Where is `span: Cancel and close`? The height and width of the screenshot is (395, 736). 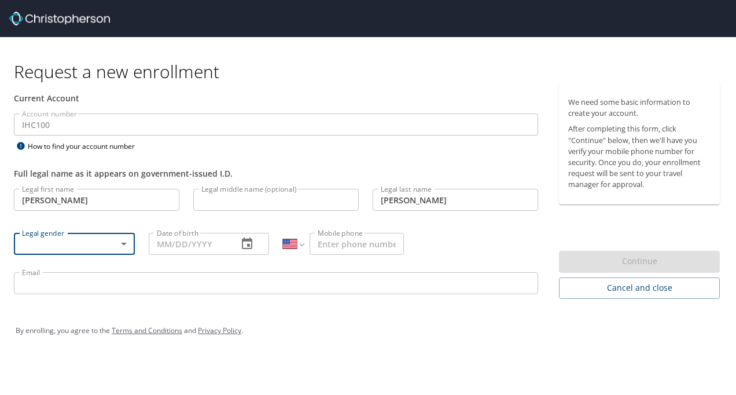 span: Cancel and close is located at coordinates (640, 288).